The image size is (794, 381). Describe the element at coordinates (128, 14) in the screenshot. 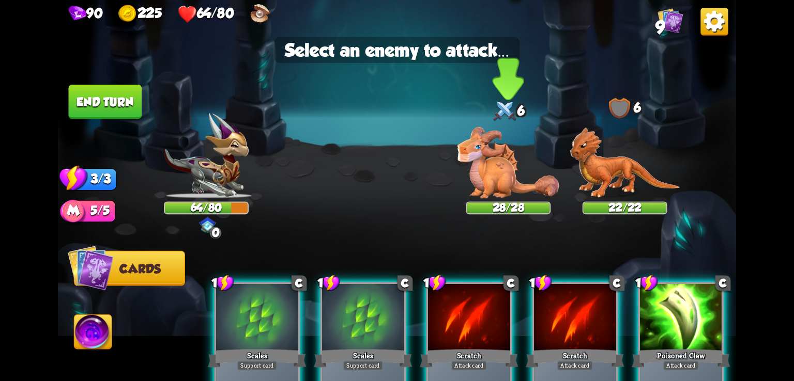

I see `img: gold.png` at that location.